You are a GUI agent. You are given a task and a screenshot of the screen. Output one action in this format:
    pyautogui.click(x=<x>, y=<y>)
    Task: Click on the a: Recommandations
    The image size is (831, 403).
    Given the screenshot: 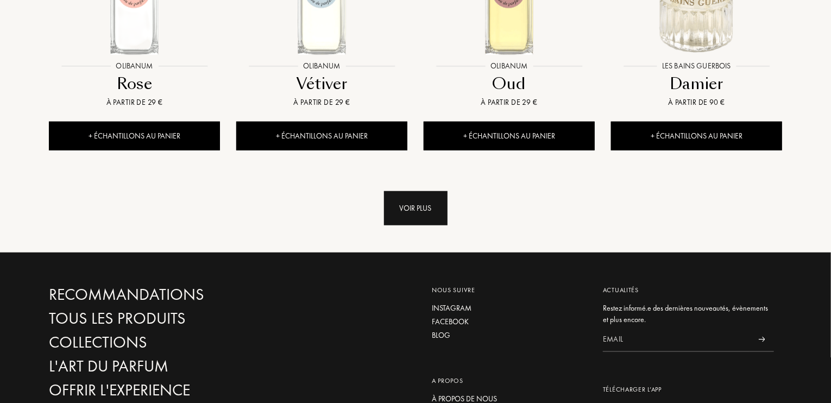 What is the action you would take?
    pyautogui.click(x=166, y=294)
    